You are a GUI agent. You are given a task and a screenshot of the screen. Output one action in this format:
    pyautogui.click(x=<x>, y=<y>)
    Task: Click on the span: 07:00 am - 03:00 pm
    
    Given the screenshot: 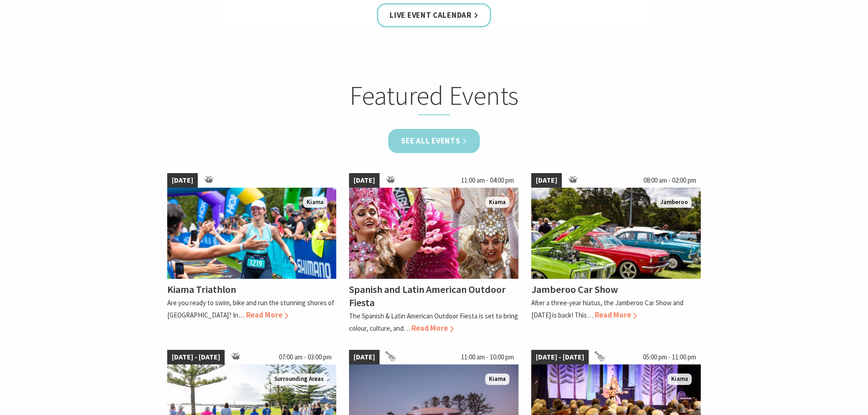 What is the action you would take?
    pyautogui.click(x=305, y=357)
    